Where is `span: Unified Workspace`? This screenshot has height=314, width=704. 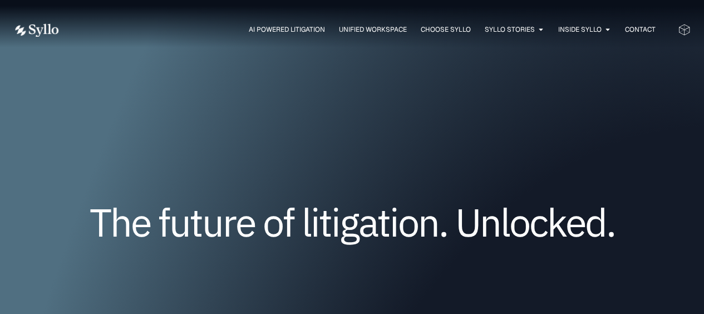 span: Unified Workspace is located at coordinates (373, 30).